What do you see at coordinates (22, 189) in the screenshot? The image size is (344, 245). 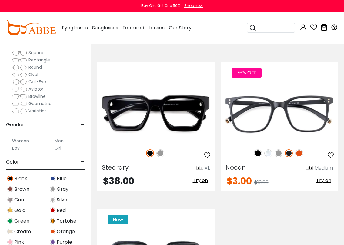 I see `span: Brown` at bounding box center [22, 189].